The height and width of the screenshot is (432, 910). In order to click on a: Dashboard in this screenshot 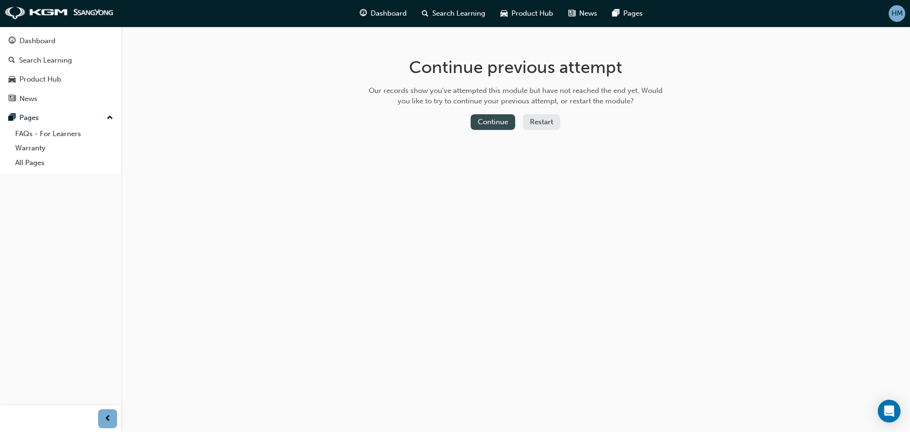, I will do `click(60, 41)`.